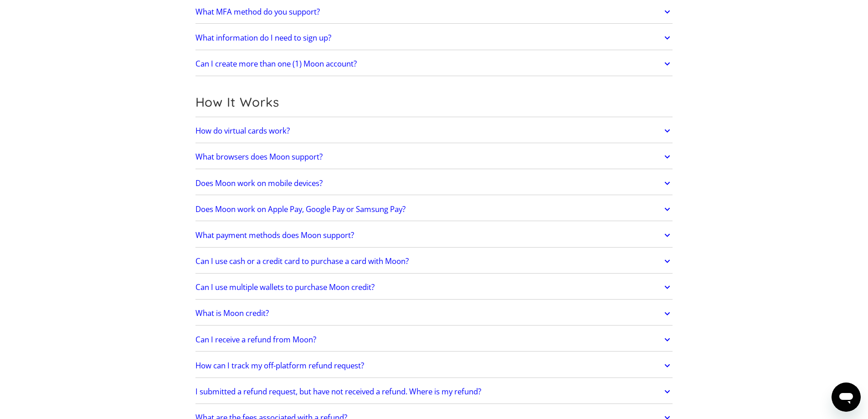 This screenshot has height=419, width=868. I want to click on a: What browsers does Moon support?, so click(434, 157).